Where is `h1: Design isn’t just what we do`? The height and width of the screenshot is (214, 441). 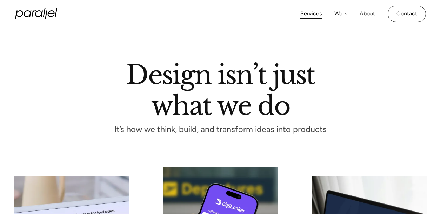 h1: Design isn’t just what we do is located at coordinates (220, 89).